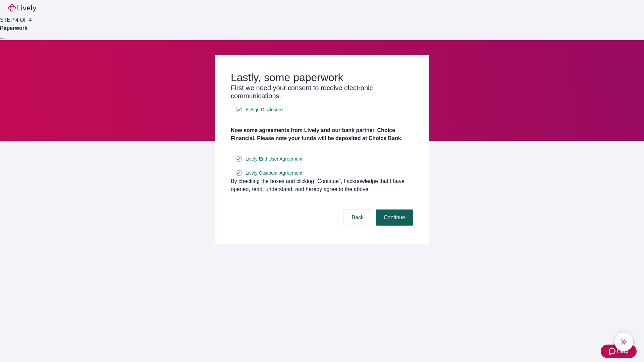  I want to click on button: chat, so click(624, 342).